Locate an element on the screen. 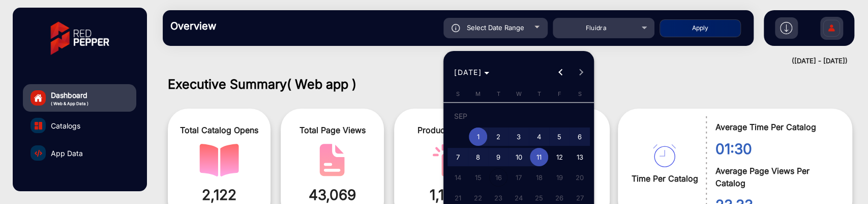 This screenshot has width=868, height=204. td: SEP is located at coordinates (519, 116).